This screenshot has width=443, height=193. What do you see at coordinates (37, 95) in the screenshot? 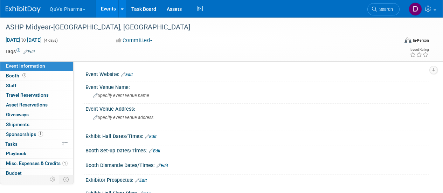
I see `a: Travel Reservations` at bounding box center [37, 95].